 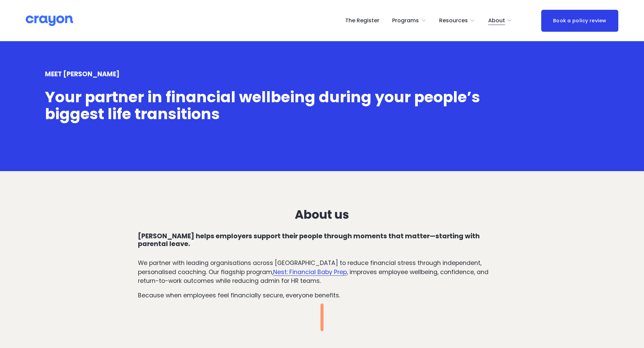 I want to click on a: The Register, so click(x=362, y=20).